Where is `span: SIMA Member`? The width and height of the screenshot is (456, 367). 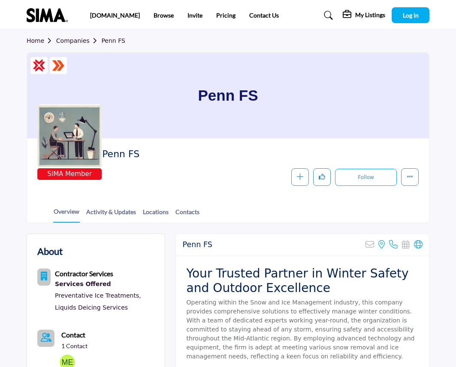 span: SIMA Member is located at coordinates (69, 174).